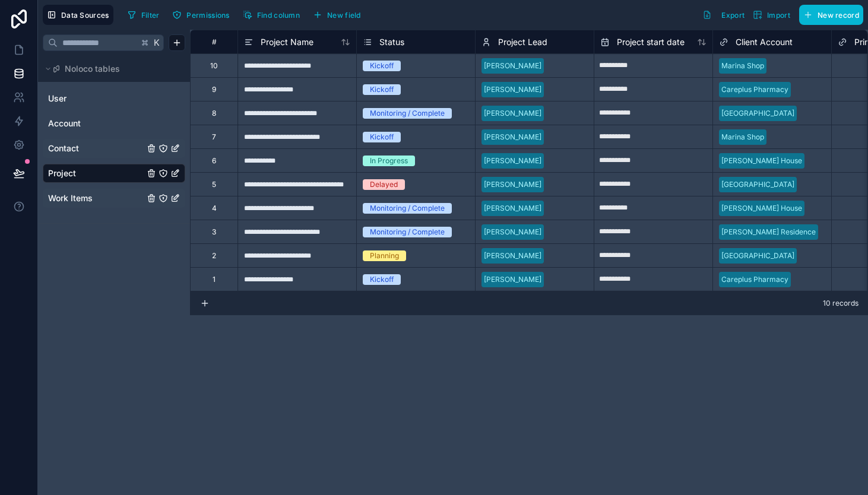  Describe the element at coordinates (114, 173) in the screenshot. I see `div: Project` at that location.